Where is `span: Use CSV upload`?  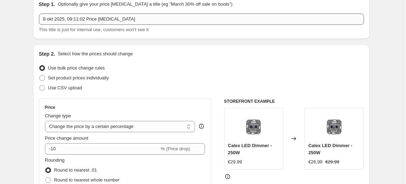
span: Use CSV upload is located at coordinates (65, 87).